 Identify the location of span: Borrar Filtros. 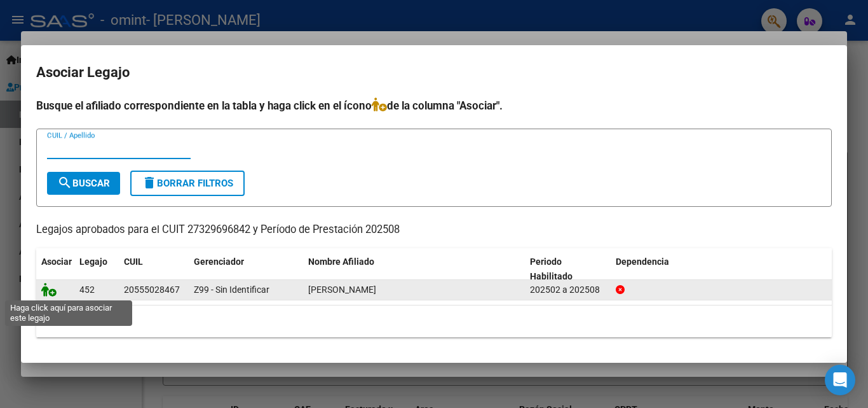
(187, 183).